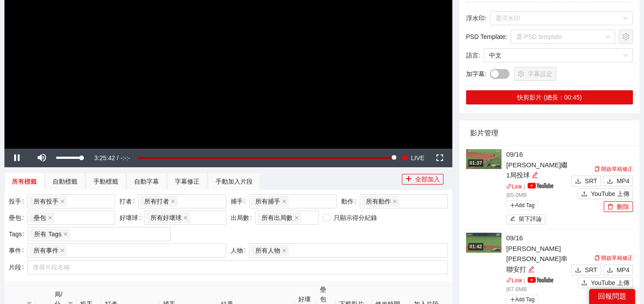 The image size is (644, 304). What do you see at coordinates (612, 296) in the screenshot?
I see `div: 回報問題` at bounding box center [612, 296].